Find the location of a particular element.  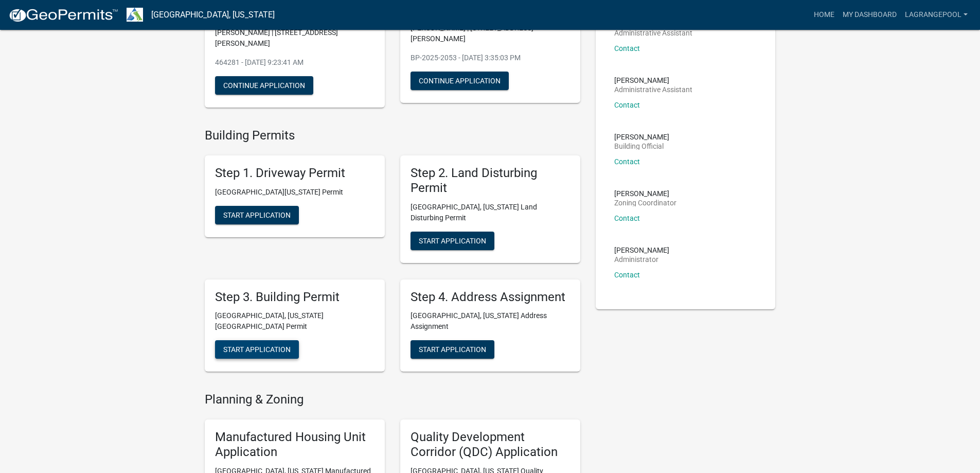

h4: Planning & Zoning is located at coordinates (392, 400).